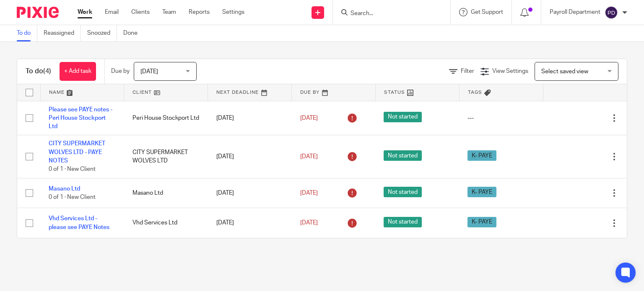 The height and width of the screenshot is (291, 644). I want to click on img: Pixie, so click(37, 12).